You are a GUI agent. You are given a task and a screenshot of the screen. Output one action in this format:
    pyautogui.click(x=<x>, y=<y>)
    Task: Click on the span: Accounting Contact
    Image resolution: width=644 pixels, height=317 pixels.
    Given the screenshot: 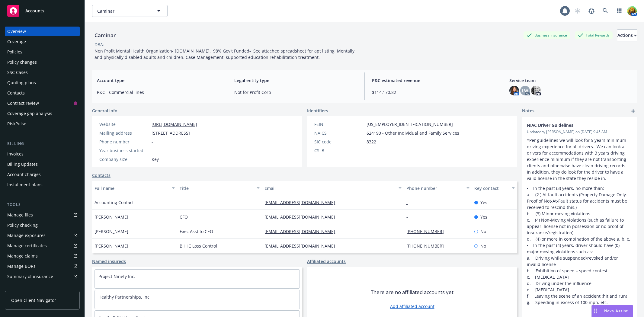 What is the action you would take?
    pyautogui.click(x=114, y=202)
    